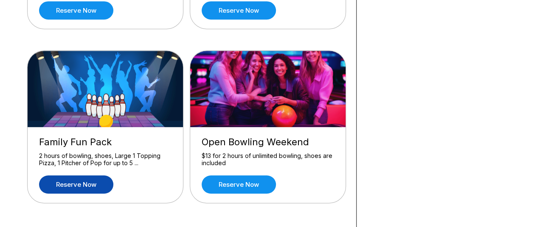 The width and height of the screenshot is (537, 227). What do you see at coordinates (105, 160) in the screenshot?
I see `div: 2 hours of bowling, shoes, Large 1 Topping Pizza, 1 Pitcher of Pop for up to 5 ...` at bounding box center [105, 160].